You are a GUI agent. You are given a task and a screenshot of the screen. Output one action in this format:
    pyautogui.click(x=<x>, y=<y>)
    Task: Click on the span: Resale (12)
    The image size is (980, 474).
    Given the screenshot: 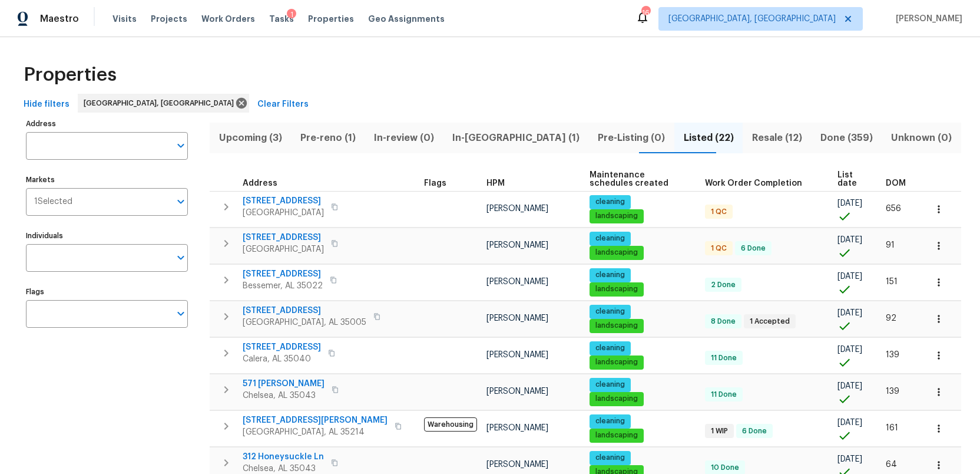 What is the action you would take?
    pyautogui.click(x=777, y=138)
    